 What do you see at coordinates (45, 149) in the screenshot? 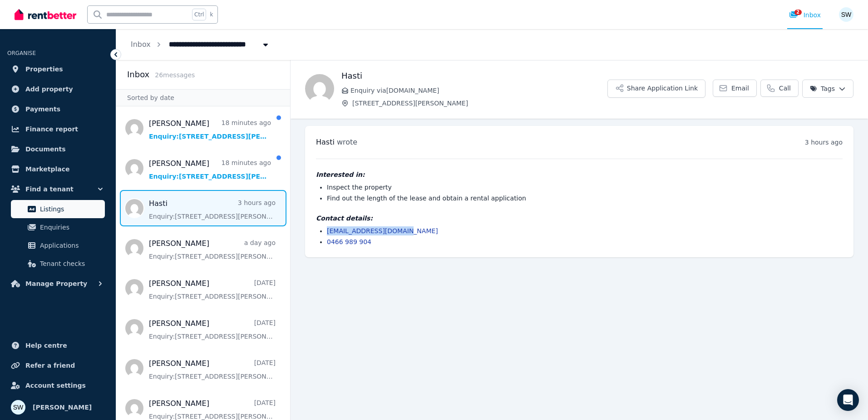
I see `span: Documents` at bounding box center [45, 149].